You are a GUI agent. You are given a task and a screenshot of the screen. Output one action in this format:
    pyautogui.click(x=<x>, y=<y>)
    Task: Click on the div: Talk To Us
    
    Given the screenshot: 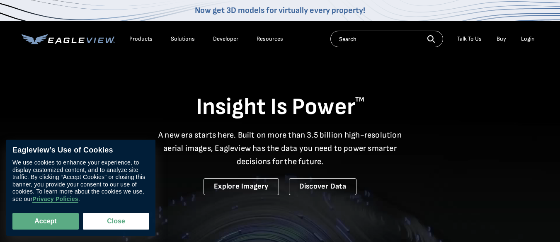 What is the action you would take?
    pyautogui.click(x=470, y=39)
    